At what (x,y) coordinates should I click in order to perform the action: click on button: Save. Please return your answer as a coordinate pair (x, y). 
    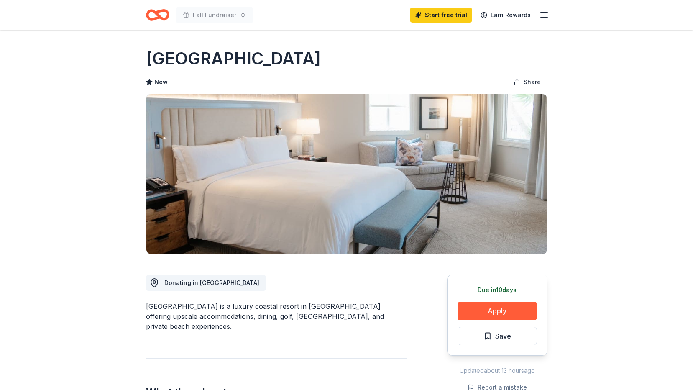
    Looking at the image, I should click on (497, 336).